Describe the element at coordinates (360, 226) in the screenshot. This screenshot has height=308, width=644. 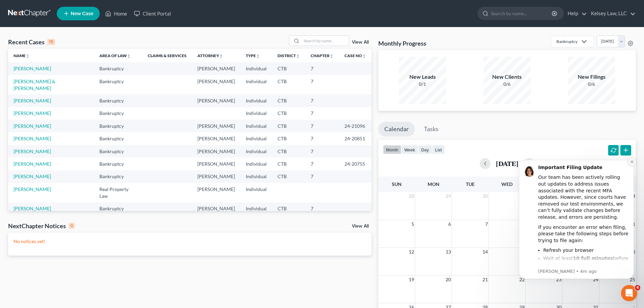
I see `a: View All` at that location.